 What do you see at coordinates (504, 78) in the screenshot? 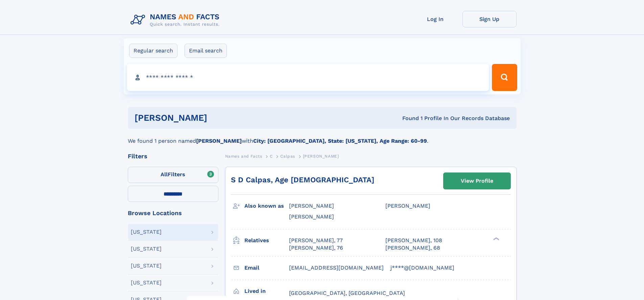
I see `button: Search Button` at bounding box center [504, 78].